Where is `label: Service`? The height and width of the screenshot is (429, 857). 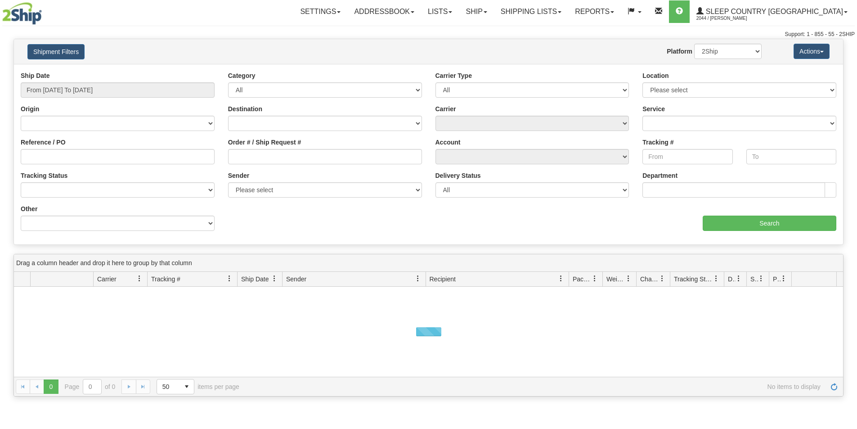 label: Service is located at coordinates (654, 109).